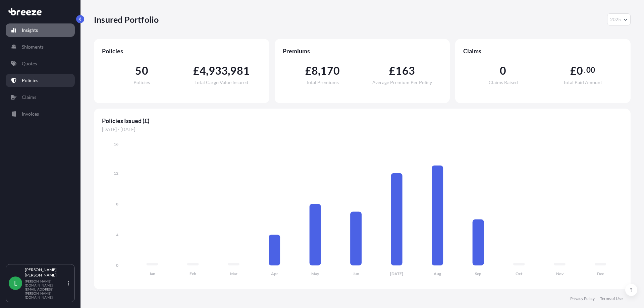 This screenshot has width=644, height=308. I want to click on p: Privacy Policy, so click(583, 299).